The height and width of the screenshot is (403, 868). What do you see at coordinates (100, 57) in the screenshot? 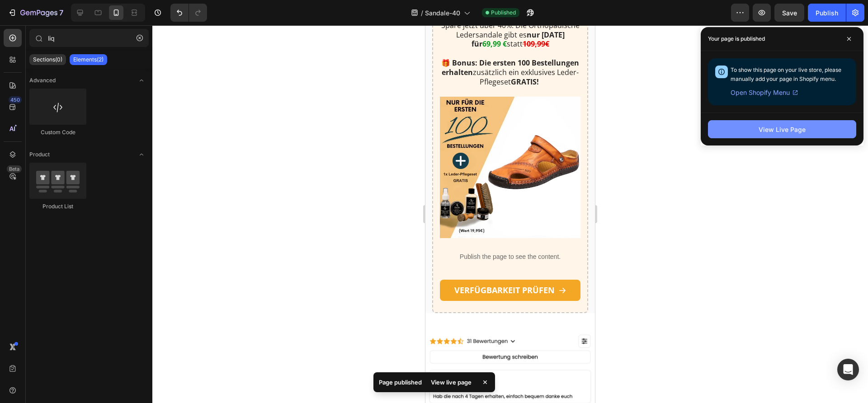
I see `strong: GRATIS!` at bounding box center [100, 57].